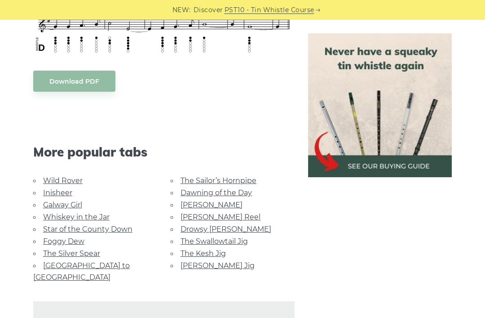 This screenshot has width=485, height=318. I want to click on a: PST10 - Tin Whistle Course, so click(270, 10).